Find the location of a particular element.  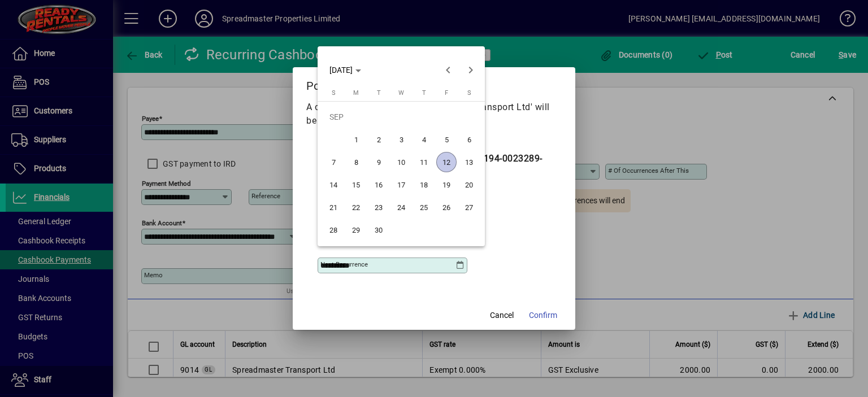

button: Fri Sep 05 2025 is located at coordinates (446, 139).